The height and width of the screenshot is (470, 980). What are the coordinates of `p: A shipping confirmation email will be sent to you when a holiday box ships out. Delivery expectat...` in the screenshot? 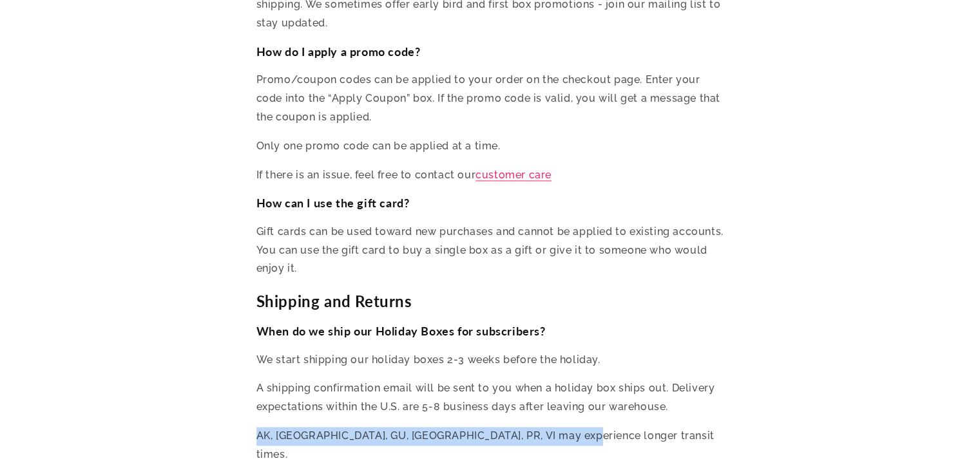 It's located at (490, 398).